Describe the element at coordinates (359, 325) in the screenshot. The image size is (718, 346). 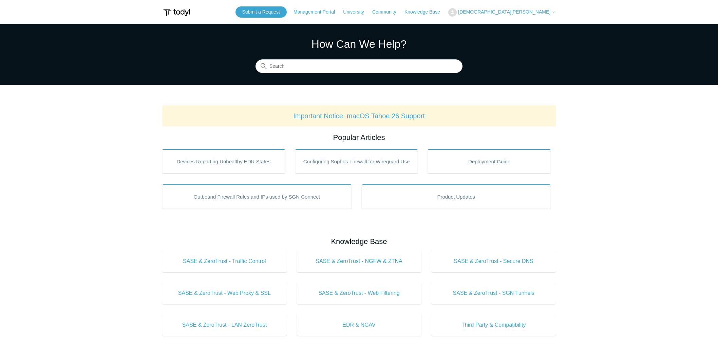
I see `span: EDR & NGAV` at that location.